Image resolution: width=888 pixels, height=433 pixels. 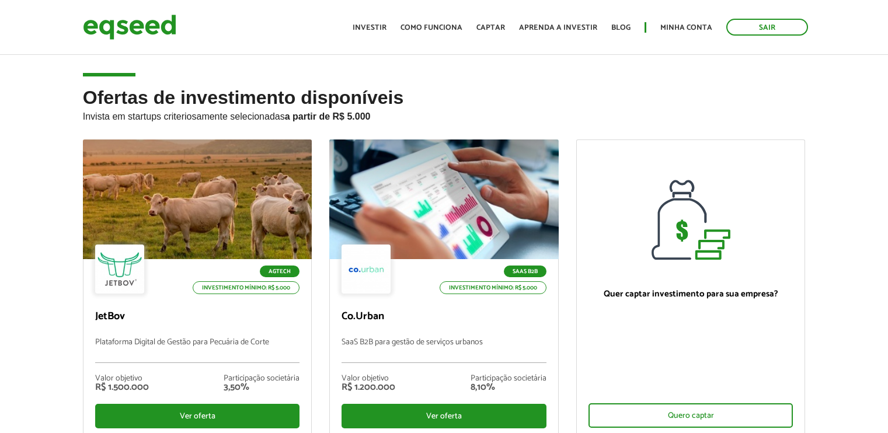 What do you see at coordinates (686, 27) in the screenshot?
I see `a: Minha conta` at bounding box center [686, 27].